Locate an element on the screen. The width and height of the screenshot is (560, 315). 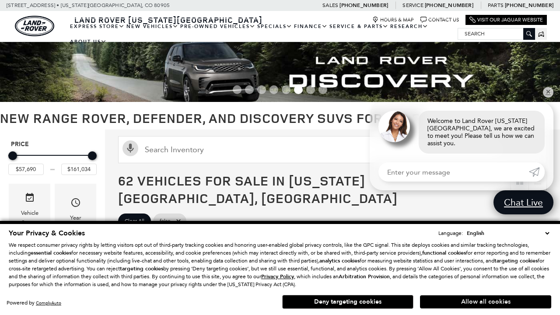
span: Go to slide 3 is located at coordinates (262, 90).